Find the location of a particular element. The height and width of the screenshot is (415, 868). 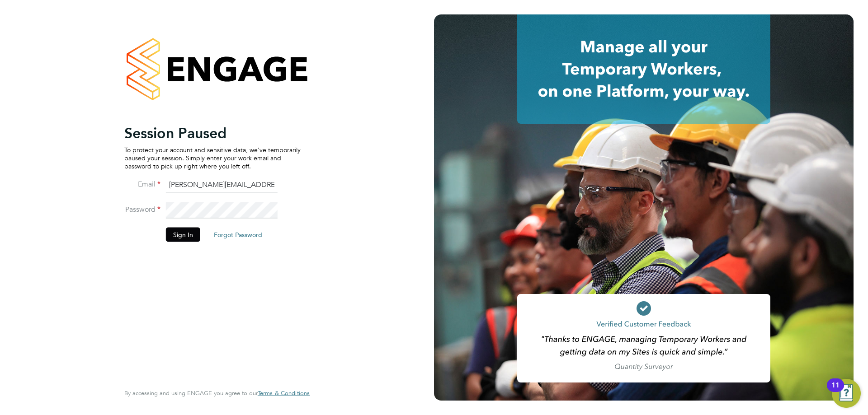

a: Terms & Conditions is located at coordinates (284, 393).